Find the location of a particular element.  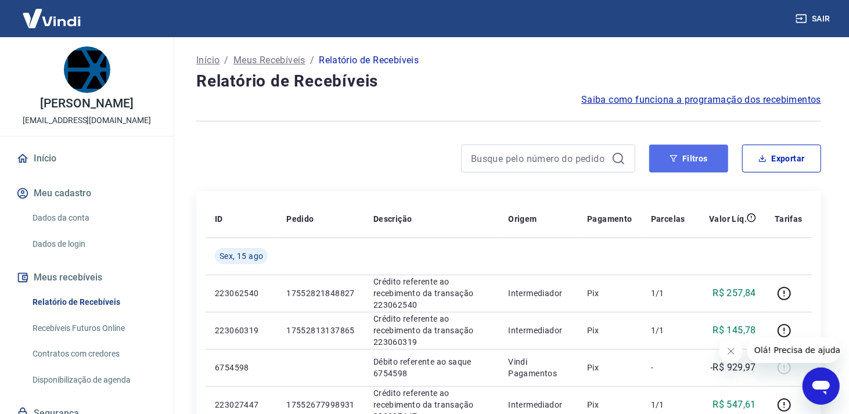

p: Descrição is located at coordinates (392, 219).